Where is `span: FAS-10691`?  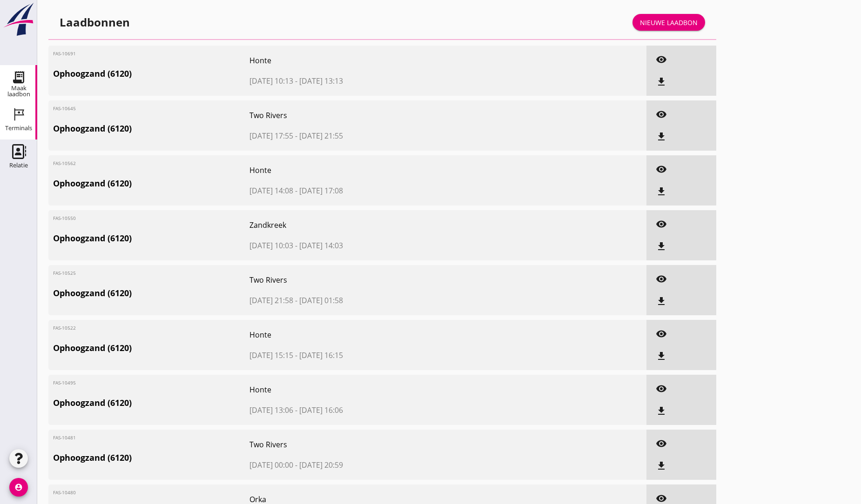 span: FAS-10691 is located at coordinates (66, 53).